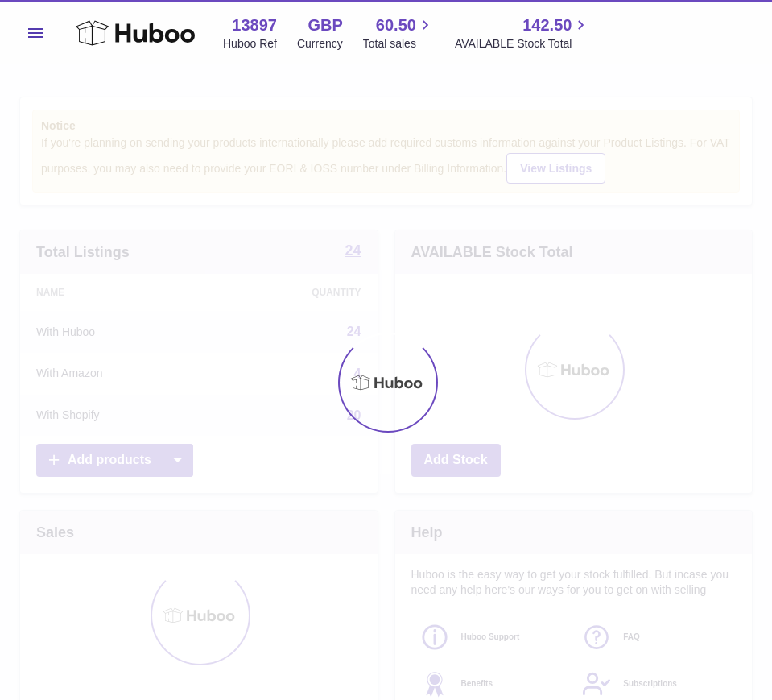  What do you see at coordinates (547, 25) in the screenshot?
I see `span: 142.50` at bounding box center [547, 25].